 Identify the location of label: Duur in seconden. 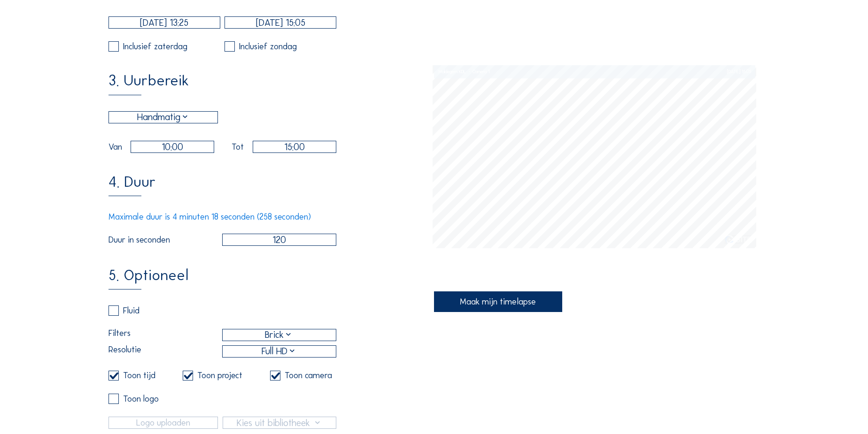
(166, 239).